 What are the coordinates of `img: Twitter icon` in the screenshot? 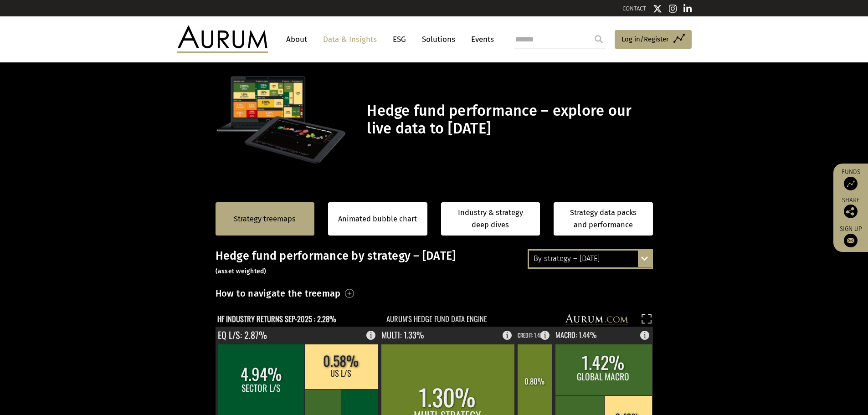 It's located at (657, 8).